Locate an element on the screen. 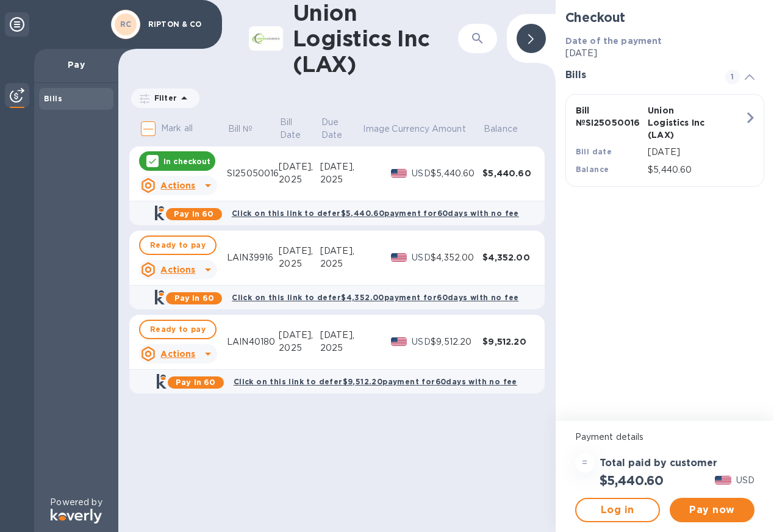 The height and width of the screenshot is (532, 774). p: Image is located at coordinates (376, 128).